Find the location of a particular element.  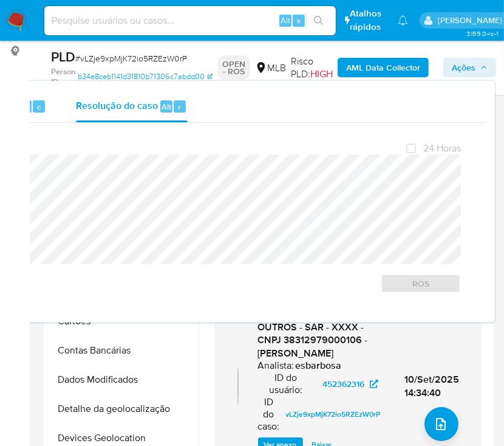

p: OPEN - ROS is located at coordinates (234, 67).